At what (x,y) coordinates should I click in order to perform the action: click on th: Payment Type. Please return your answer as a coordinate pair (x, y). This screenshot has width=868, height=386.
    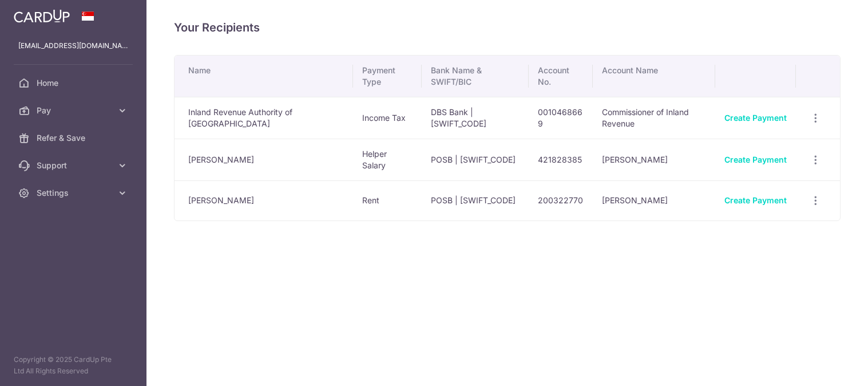
    Looking at the image, I should click on (387, 76).